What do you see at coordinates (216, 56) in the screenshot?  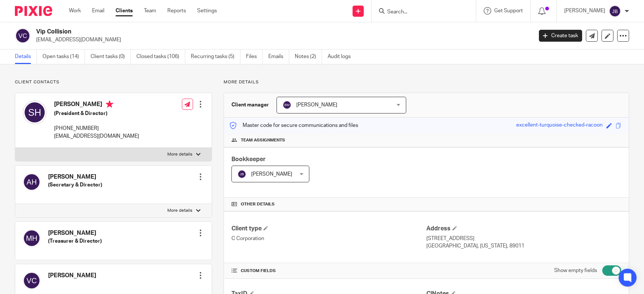 I see `a: Recurring tasks (5)` at bounding box center [216, 56].